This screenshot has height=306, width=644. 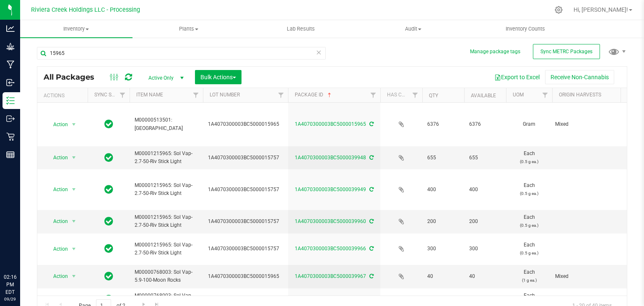 I want to click on a: Item Name, so click(x=150, y=95).